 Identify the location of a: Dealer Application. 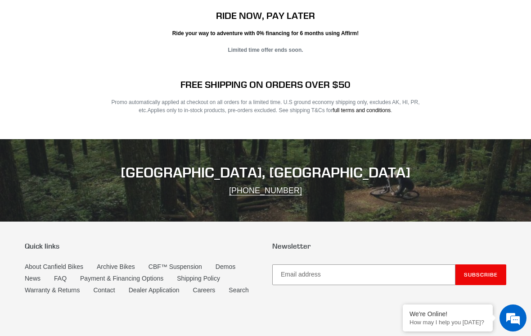
(154, 290).